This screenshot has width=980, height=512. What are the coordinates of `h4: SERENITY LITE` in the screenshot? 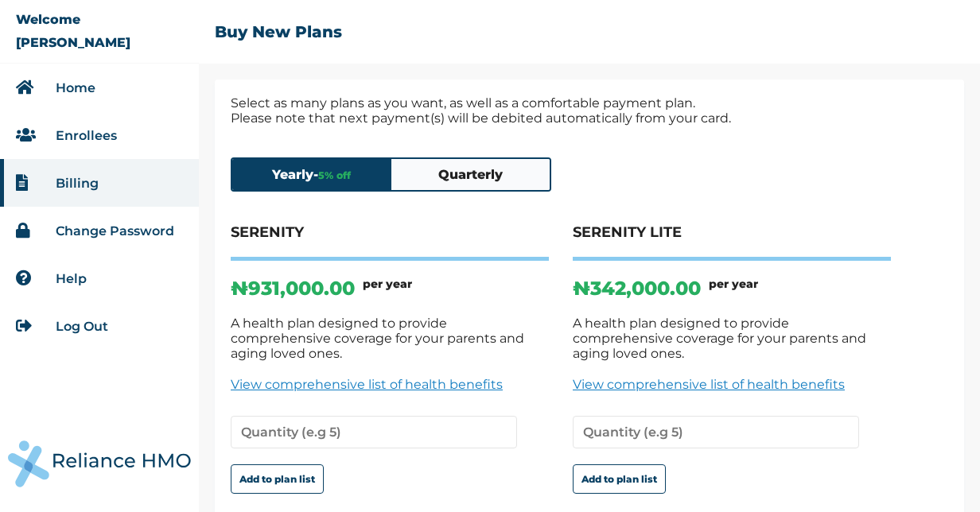 It's located at (731, 242).